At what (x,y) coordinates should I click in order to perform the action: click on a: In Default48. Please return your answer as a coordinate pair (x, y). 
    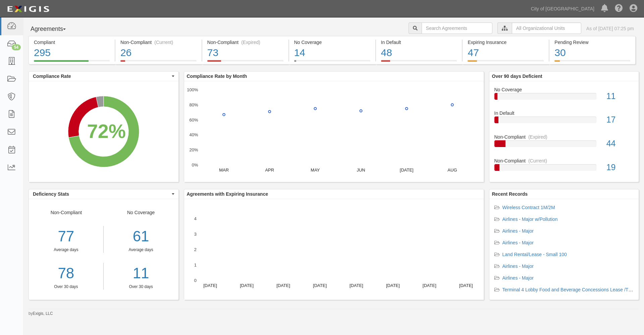
    Looking at the image, I should click on (419, 62).